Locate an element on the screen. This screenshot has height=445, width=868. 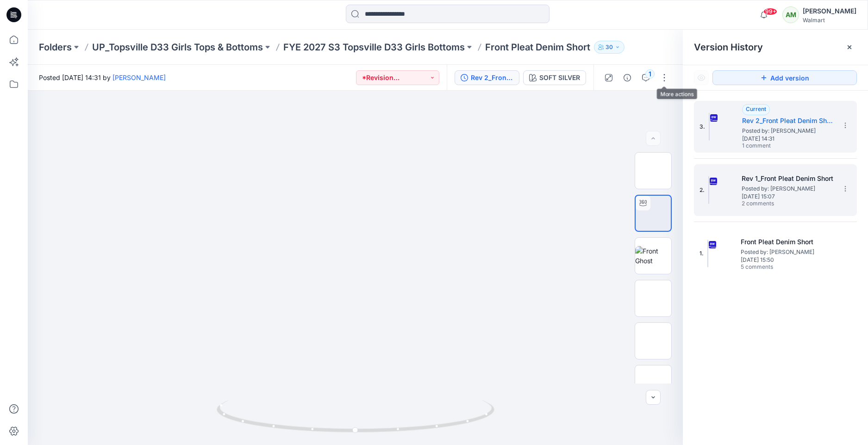
p: 30 is located at coordinates (609, 47).